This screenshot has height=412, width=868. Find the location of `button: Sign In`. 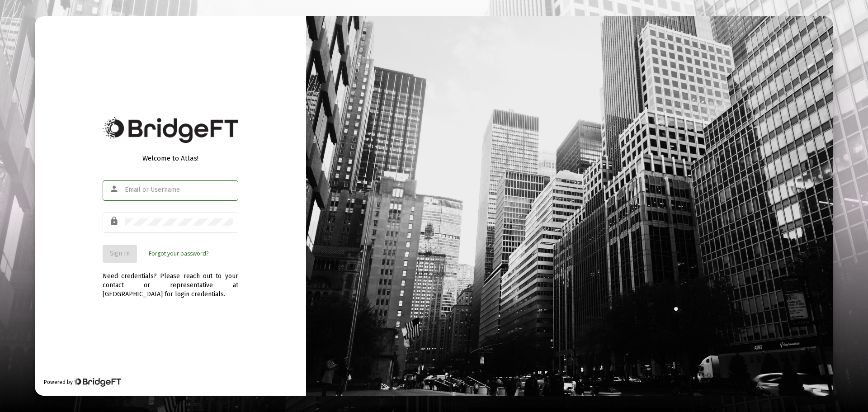

button: Sign In is located at coordinates (120, 254).